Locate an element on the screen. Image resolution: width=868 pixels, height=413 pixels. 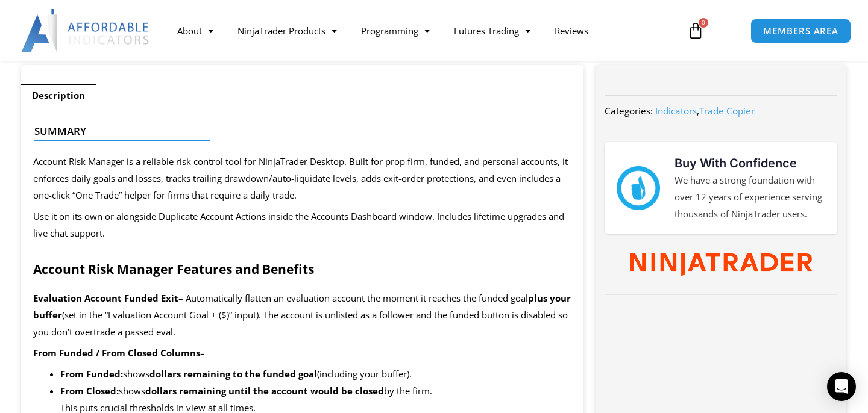
a: MEMBERS AREA is located at coordinates (800, 31).